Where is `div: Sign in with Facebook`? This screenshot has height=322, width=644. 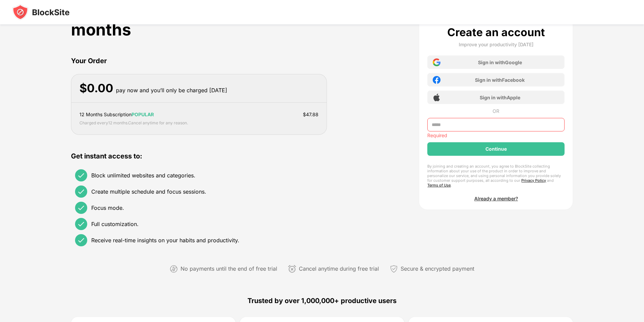
div: Sign in with Facebook is located at coordinates (500, 80).